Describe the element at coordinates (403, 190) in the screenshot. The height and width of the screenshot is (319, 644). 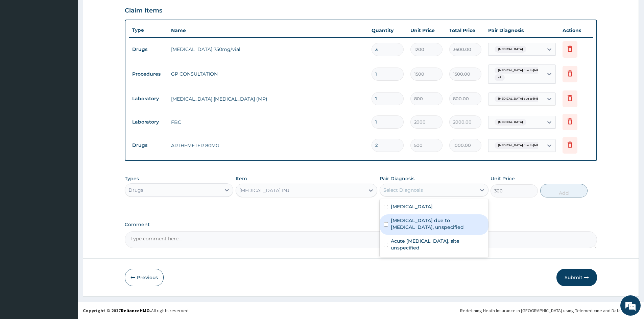
I see `div: Select Diagnosis` at that location.